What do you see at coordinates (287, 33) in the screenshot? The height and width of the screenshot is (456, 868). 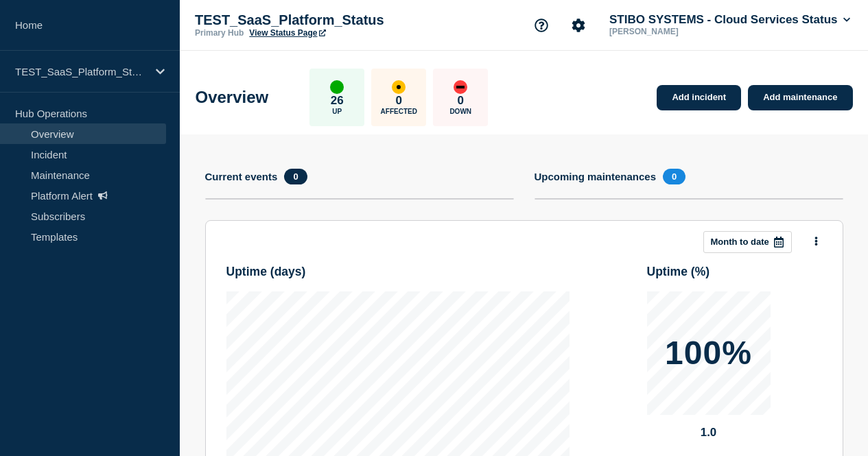 I see `a: View Status Page` at bounding box center [287, 33].